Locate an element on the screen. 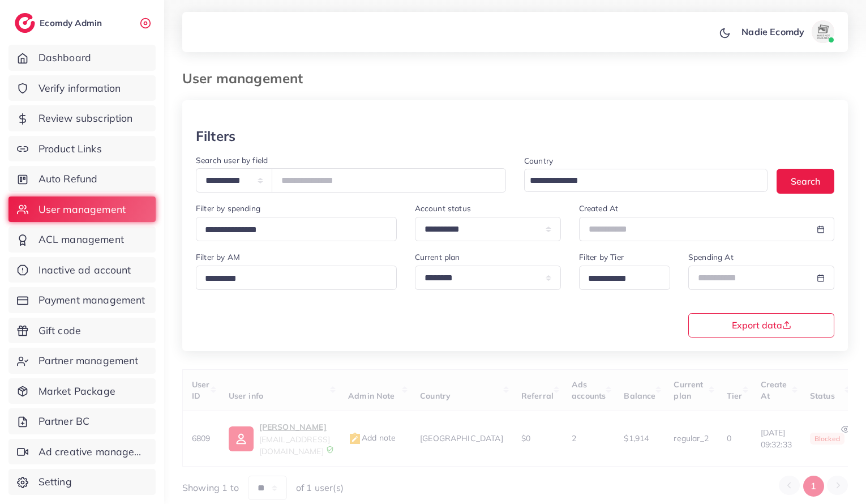 The width and height of the screenshot is (866, 504). a: Product Links is located at coordinates (82, 149).